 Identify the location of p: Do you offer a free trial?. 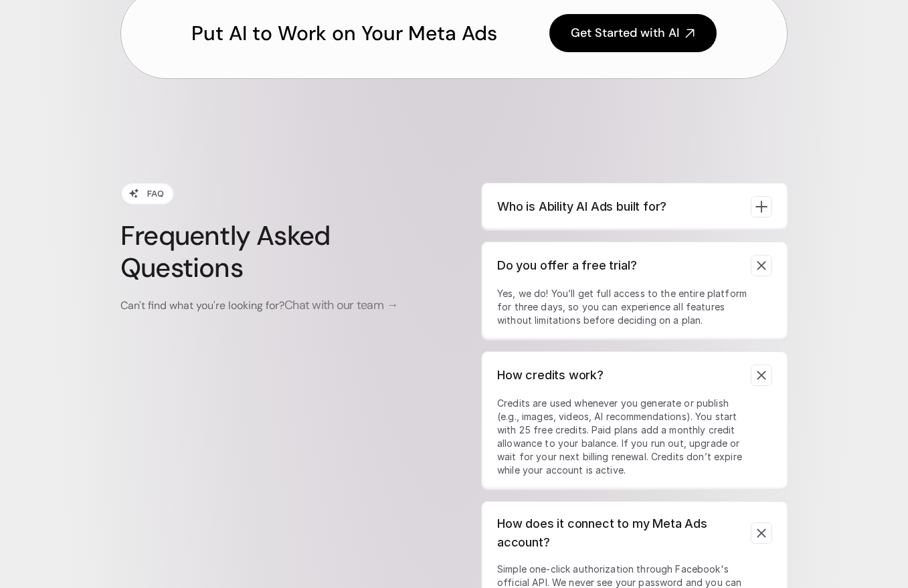
(618, 266).